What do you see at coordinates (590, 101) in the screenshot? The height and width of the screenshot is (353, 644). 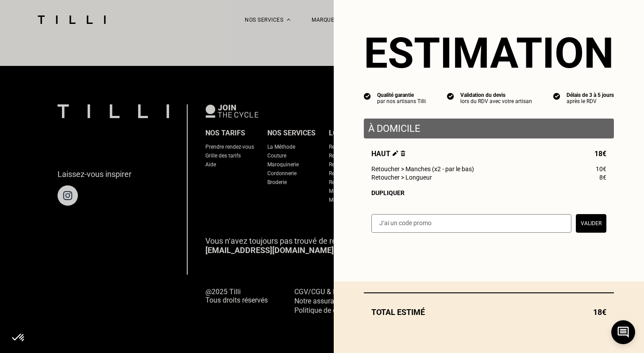 I see `div: après le RDV` at bounding box center [590, 101].